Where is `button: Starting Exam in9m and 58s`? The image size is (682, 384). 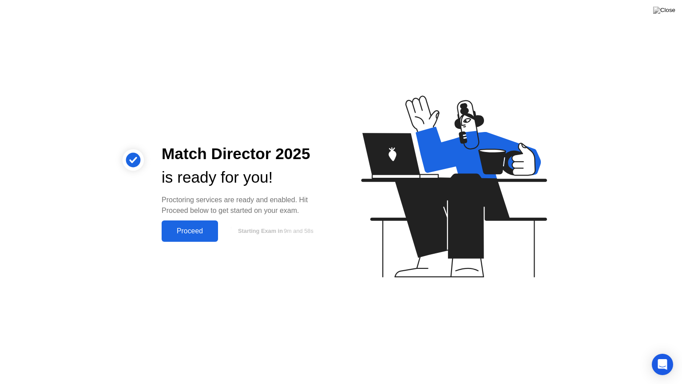
button: Starting Exam in9m and 58s is located at coordinates (275, 231).